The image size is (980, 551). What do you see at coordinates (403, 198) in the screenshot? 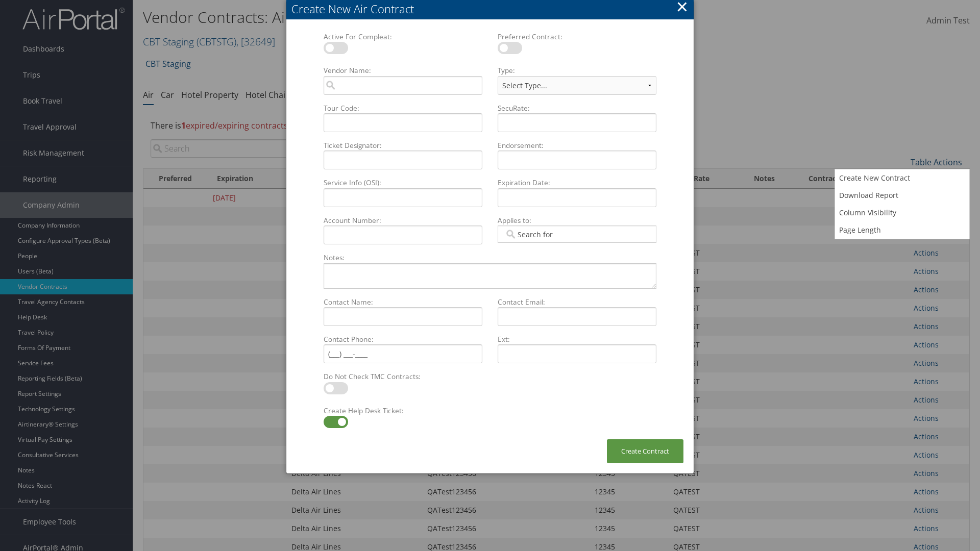
I see `input: Service Info (OSI):` at bounding box center [403, 198].